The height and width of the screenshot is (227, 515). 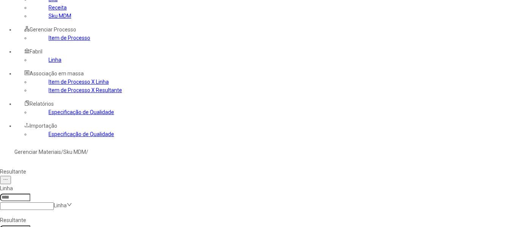 What do you see at coordinates (43, 126) in the screenshot?
I see `span: Importação` at bounding box center [43, 126].